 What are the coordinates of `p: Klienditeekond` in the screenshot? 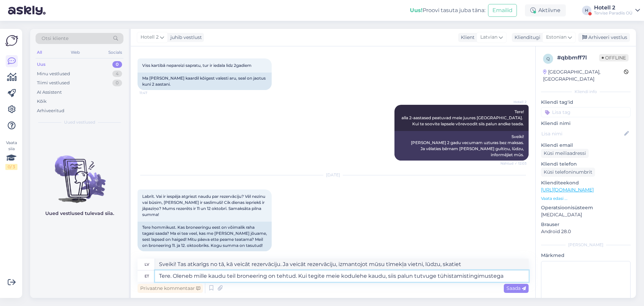 It's located at (586, 183).